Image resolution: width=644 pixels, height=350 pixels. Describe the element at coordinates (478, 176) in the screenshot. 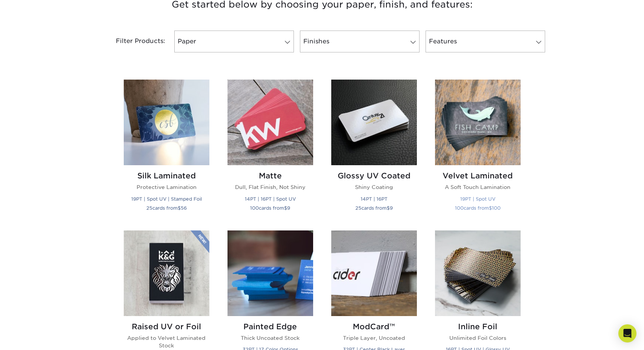

I see `h2: Velvet Laminated` at that location.